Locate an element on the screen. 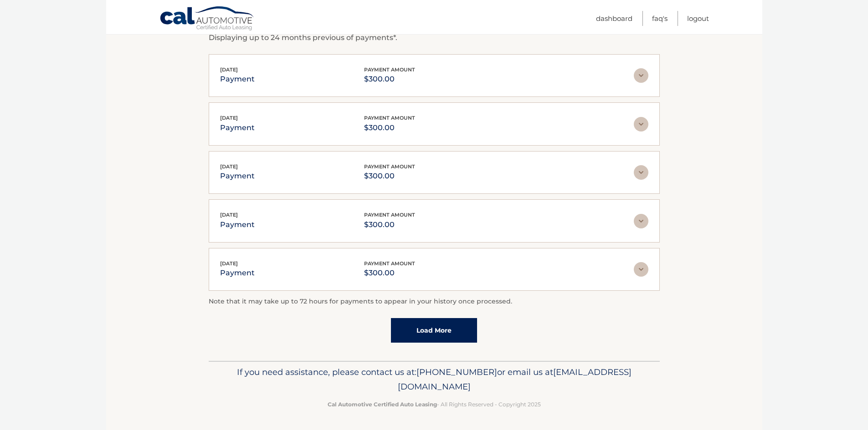 This screenshot has height=430, width=868. a: Logout is located at coordinates (698, 18).